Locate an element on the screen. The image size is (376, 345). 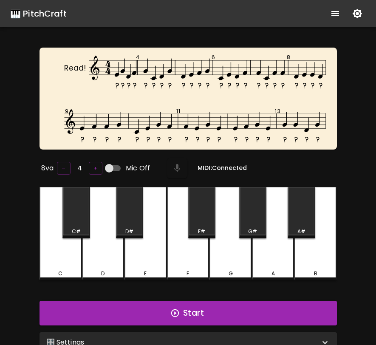
text: 11 is located at coordinates (178, 111).